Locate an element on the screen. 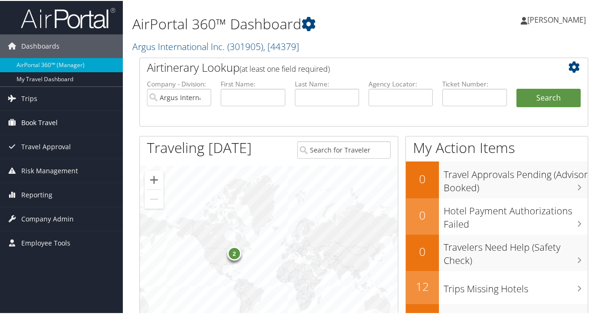  button: Zoom out is located at coordinates (154, 198).